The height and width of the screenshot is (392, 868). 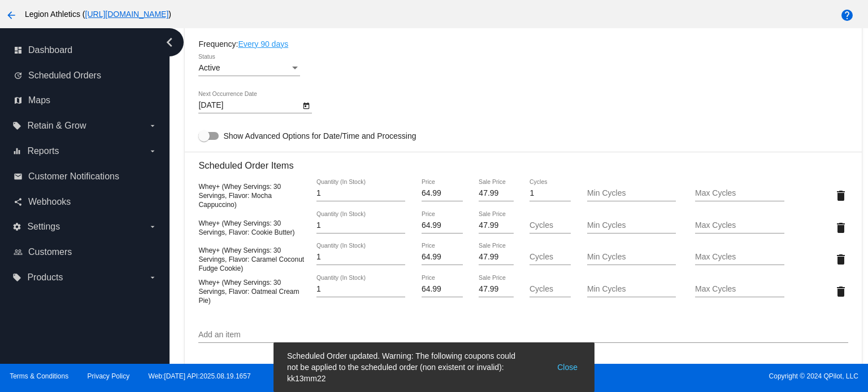 I want to click on a: dashboard Dashboard, so click(x=85, y=51).